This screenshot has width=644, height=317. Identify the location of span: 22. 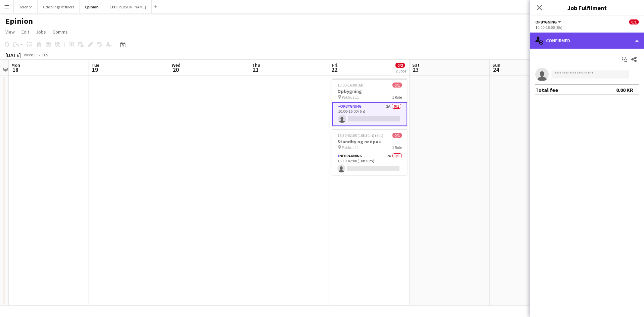
(334, 69).